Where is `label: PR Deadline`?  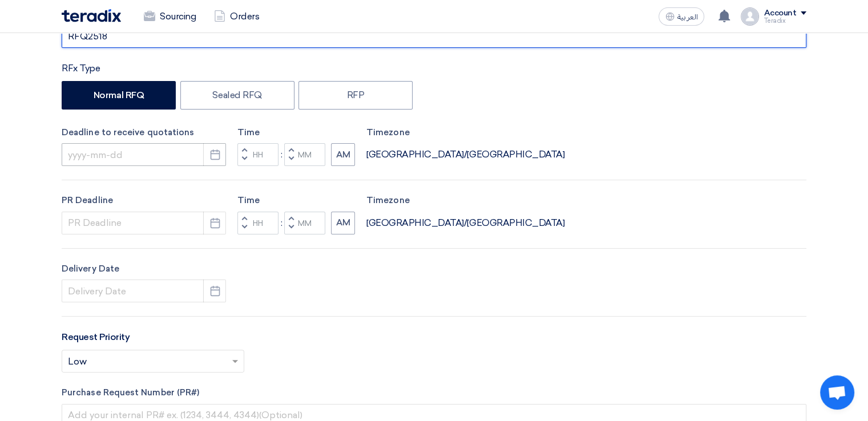
label: PR Deadline is located at coordinates (143, 200).